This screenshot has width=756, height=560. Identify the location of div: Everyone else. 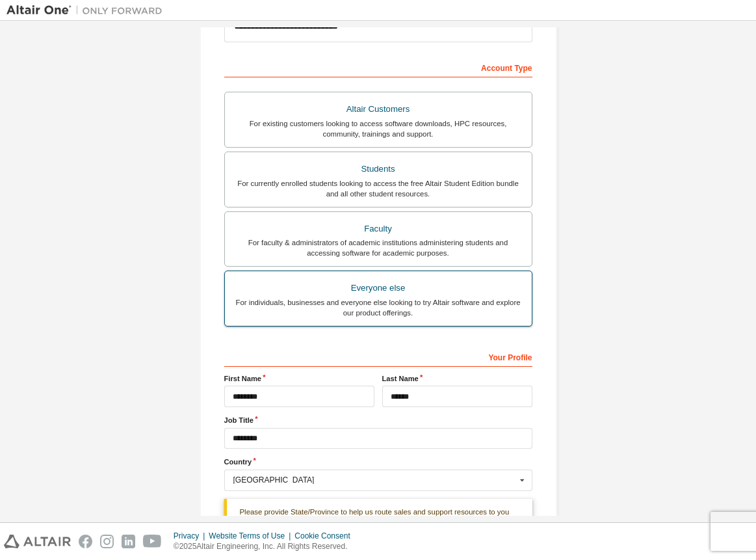
(378, 288).